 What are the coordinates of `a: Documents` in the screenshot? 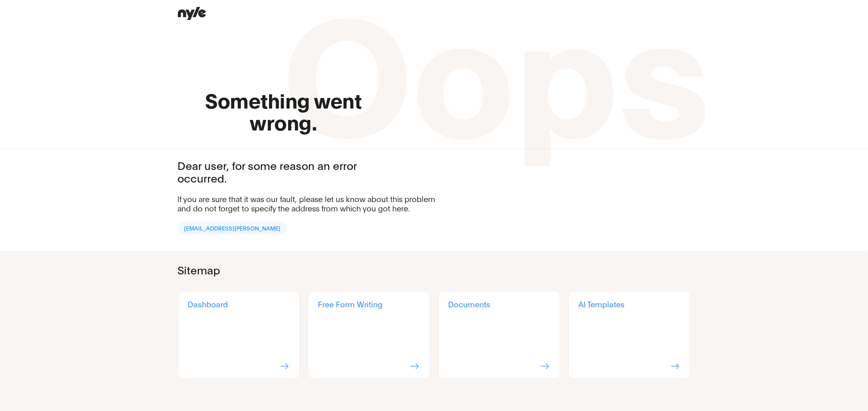 It's located at (499, 335).